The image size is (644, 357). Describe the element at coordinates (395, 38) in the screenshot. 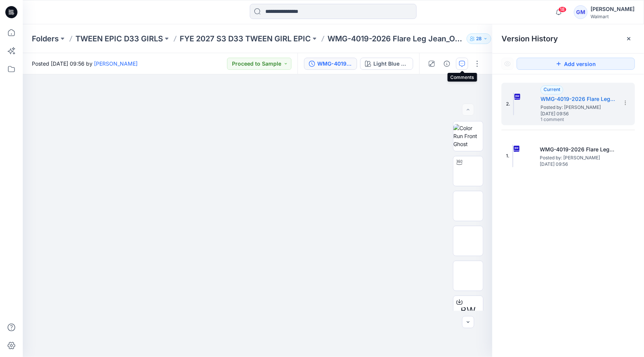

I see `p: WMG-4019-2026 Flare Leg Jean_Opt1` at that location.